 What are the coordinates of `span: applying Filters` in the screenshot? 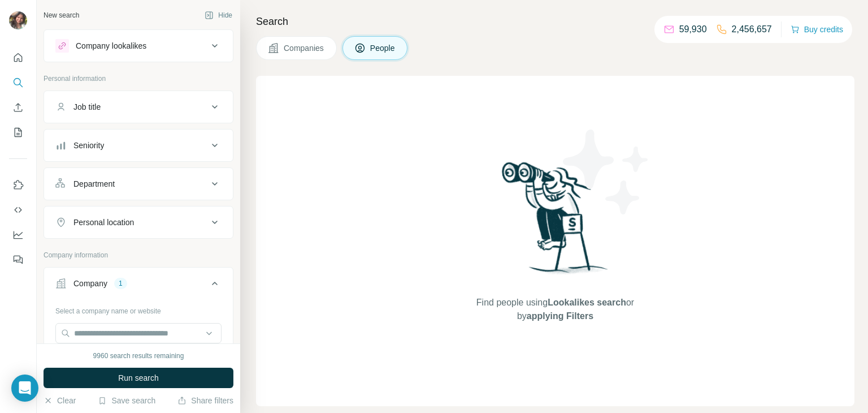 It's located at (560, 315).